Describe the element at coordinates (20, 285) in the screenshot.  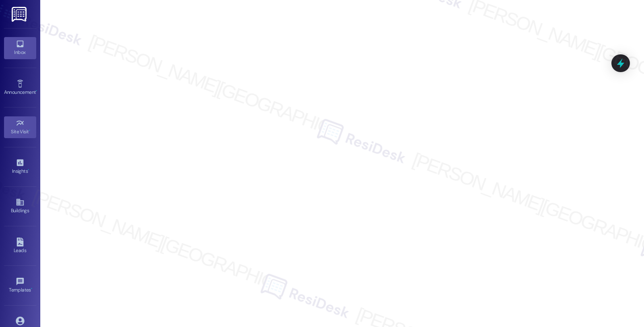
I see `a: Templates •` at that location.